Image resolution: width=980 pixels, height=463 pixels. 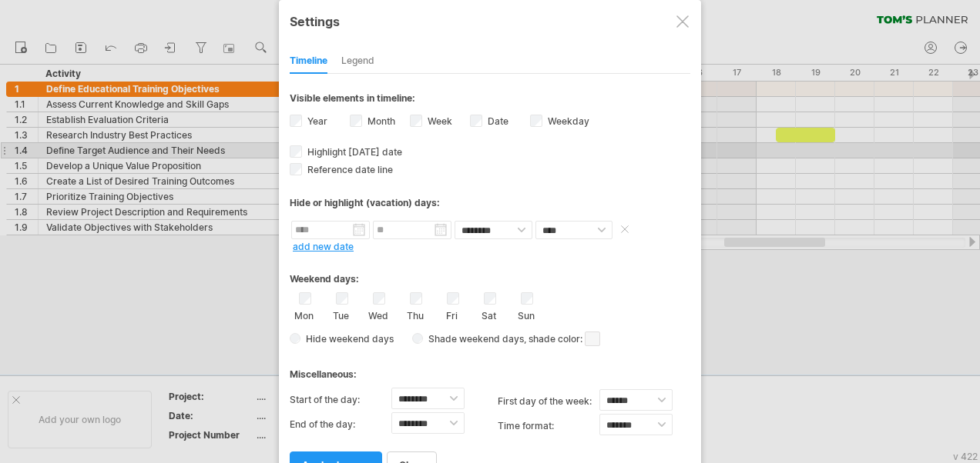 What do you see at coordinates (490, 273) in the screenshot?
I see `div: Weekend days:` at bounding box center [490, 273].